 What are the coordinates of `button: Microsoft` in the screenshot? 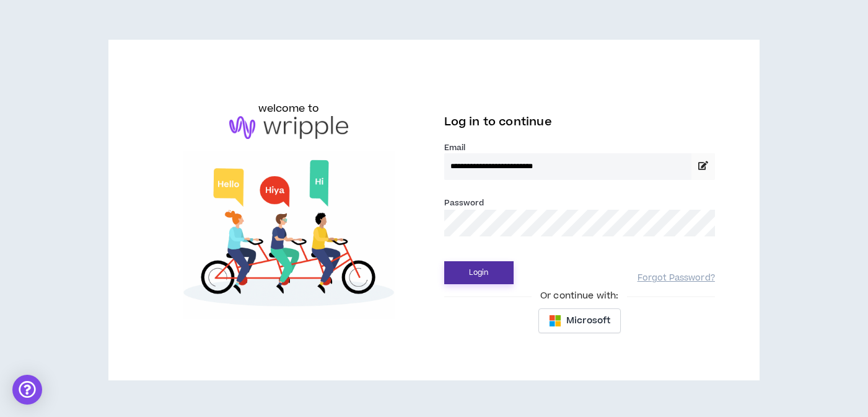 It's located at (579, 321).